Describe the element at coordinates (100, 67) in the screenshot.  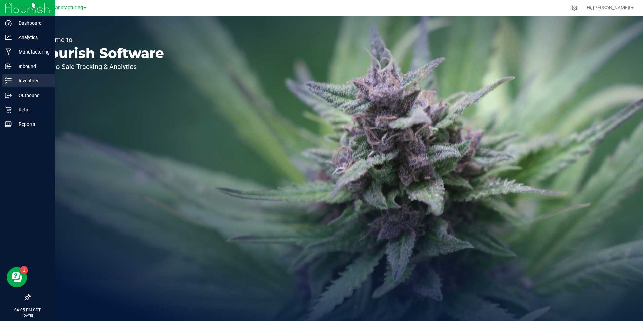
I see `p: Seed-to-Sale Tracking & Analytics` at that location.